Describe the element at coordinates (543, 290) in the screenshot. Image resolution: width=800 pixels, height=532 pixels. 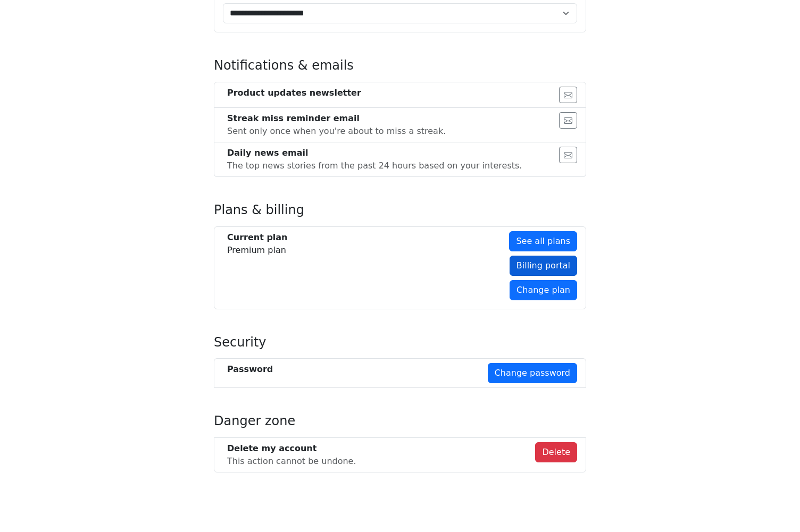
I see `a: Change plan` at that location.